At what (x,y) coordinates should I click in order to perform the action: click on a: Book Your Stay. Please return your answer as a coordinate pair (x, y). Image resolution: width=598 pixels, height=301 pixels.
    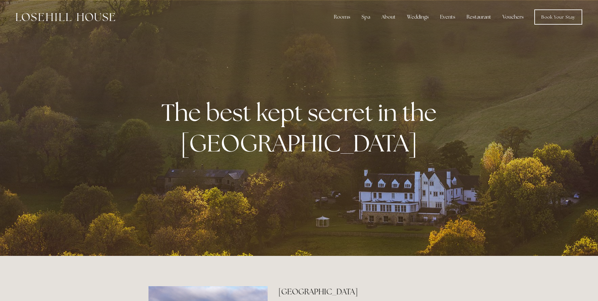
    Looking at the image, I should click on (559, 17).